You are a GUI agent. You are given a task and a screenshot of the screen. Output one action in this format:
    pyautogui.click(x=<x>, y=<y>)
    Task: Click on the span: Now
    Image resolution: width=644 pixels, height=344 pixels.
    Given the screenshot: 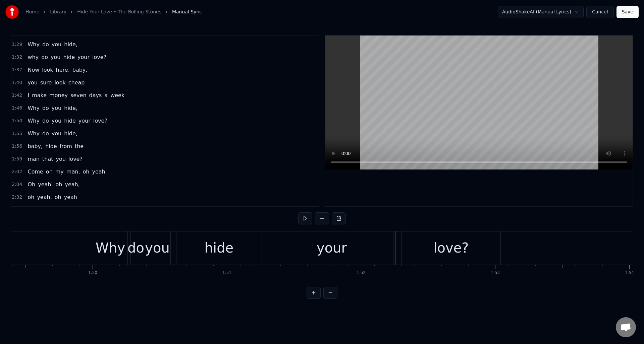 What is the action you would take?
    pyautogui.click(x=33, y=70)
    